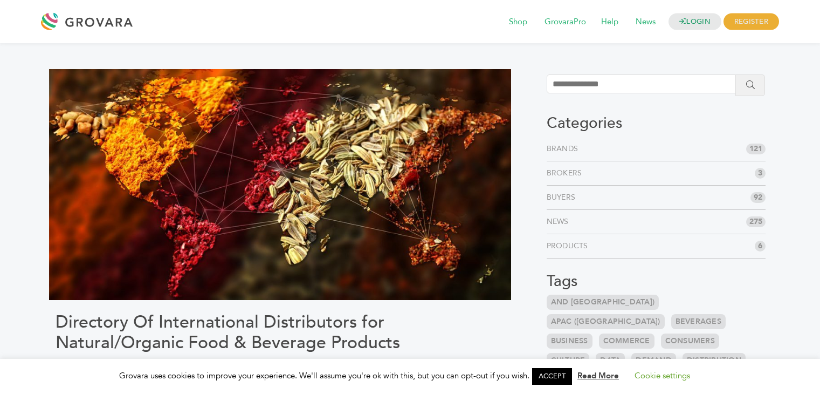  I want to click on a: Consumers, so click(690, 341).